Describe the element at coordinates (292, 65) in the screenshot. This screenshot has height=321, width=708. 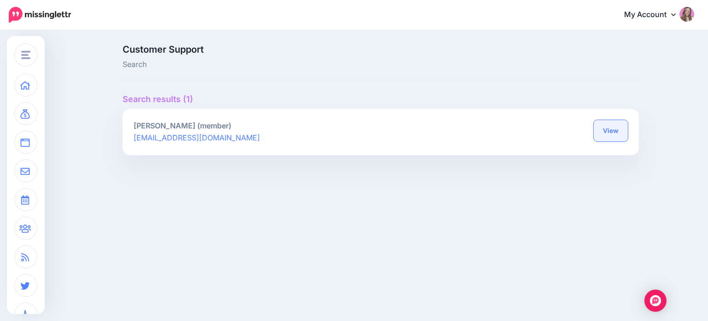
I see `span: Search` at that location.